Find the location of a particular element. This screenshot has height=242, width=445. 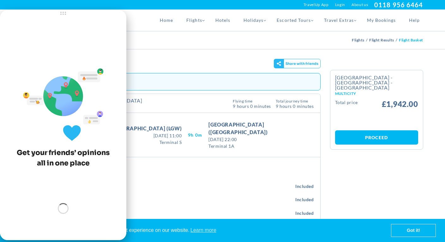

h4: 1 cabin bag is located at coordinates (165, 195).